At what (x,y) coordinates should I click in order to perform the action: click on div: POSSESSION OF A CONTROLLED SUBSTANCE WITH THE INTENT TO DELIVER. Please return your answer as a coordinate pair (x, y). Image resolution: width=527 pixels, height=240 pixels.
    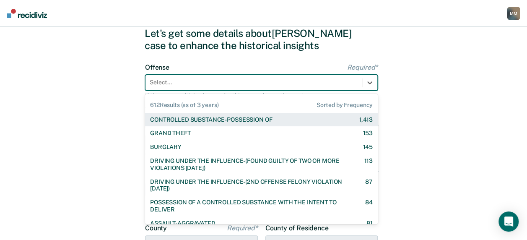
    Looking at the image, I should click on (250, 206).